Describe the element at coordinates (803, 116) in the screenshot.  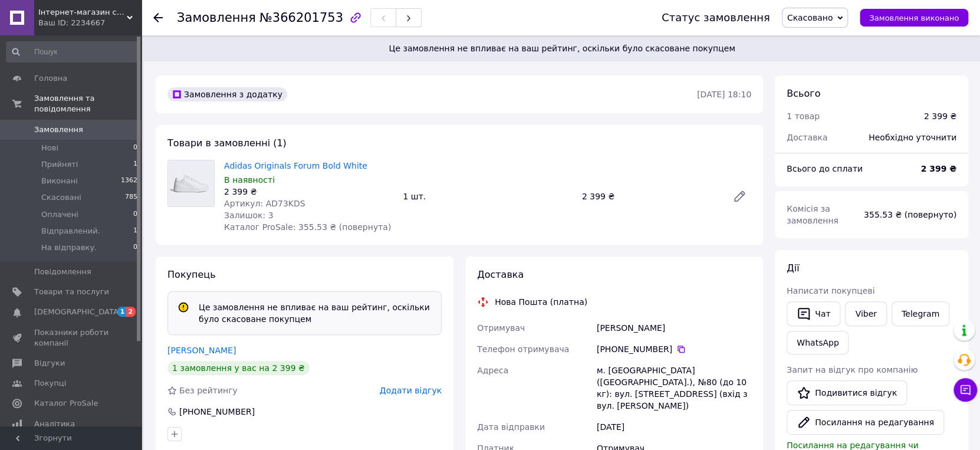
I see `span: 1 товар` at that location.